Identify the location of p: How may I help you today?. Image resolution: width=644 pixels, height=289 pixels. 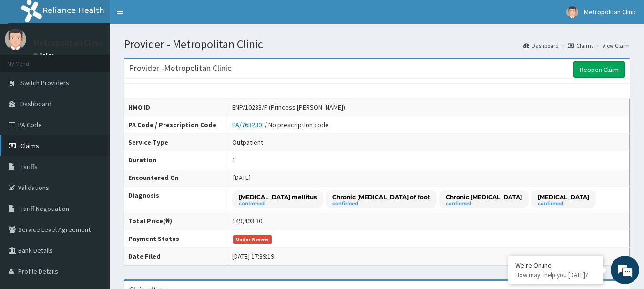
(556, 275).